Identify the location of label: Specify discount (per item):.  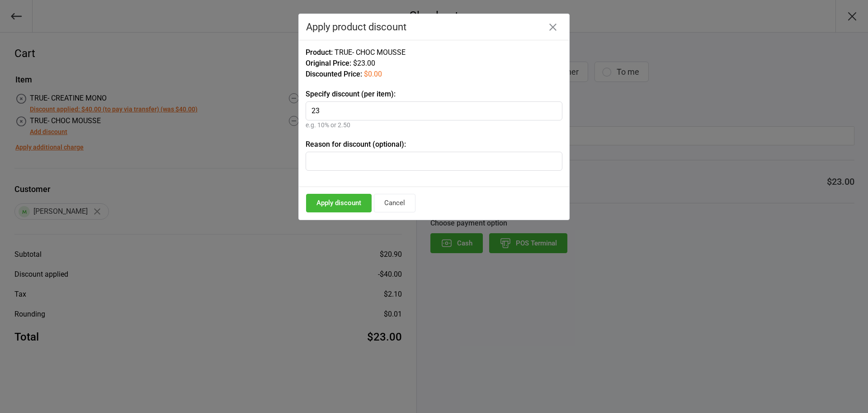
(434, 94).